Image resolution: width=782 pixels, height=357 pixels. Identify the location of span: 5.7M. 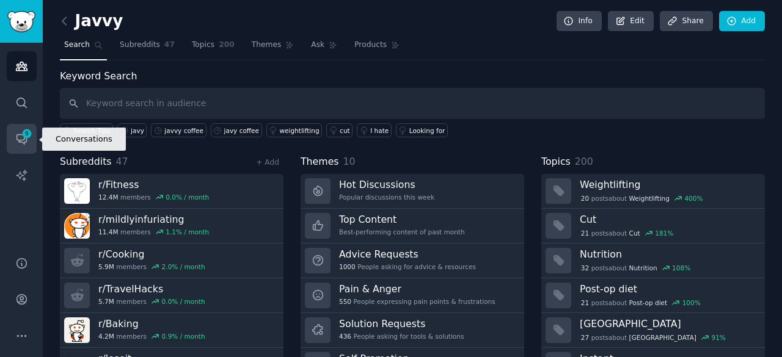
(106, 302).